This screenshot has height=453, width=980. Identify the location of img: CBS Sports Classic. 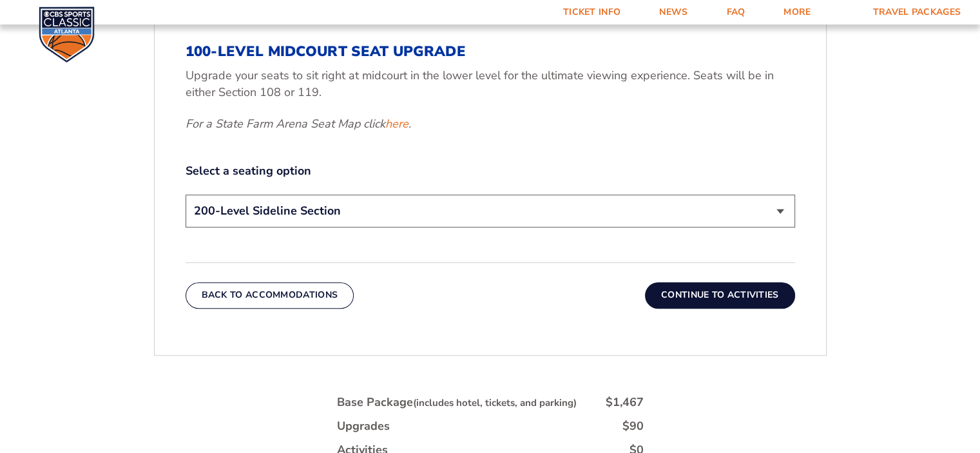
(67, 34).